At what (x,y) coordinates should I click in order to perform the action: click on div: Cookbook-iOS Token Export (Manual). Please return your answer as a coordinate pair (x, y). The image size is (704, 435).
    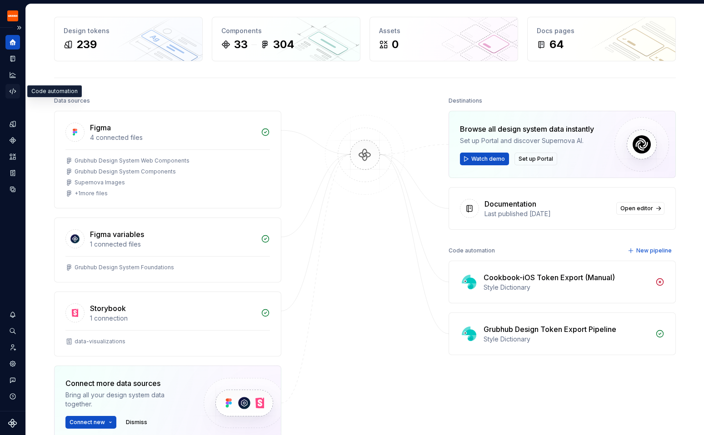
    Looking at the image, I should click on (549, 278).